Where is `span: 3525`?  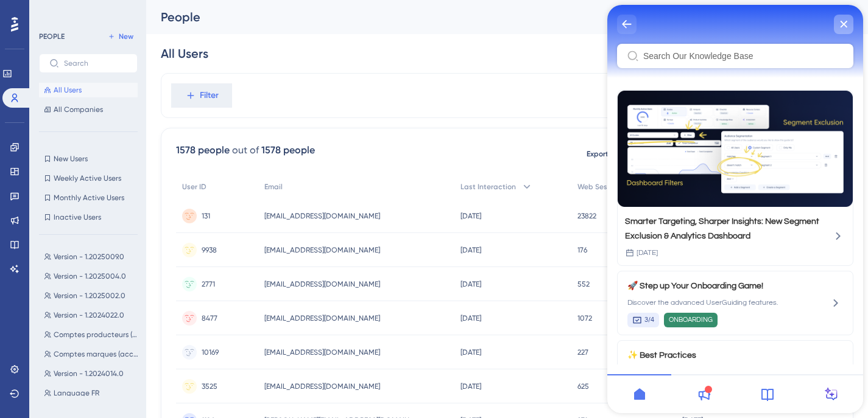
span: 3525 is located at coordinates (210, 386).